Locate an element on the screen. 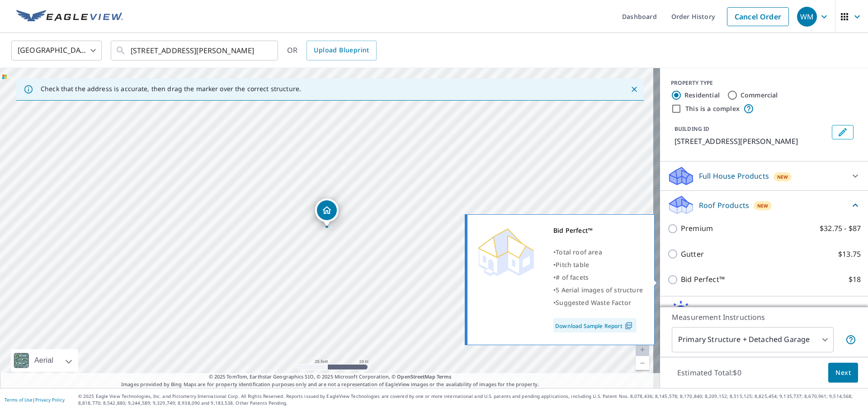 This screenshot has height=411, width=868. img: EV Logo is located at coordinates (70, 17).